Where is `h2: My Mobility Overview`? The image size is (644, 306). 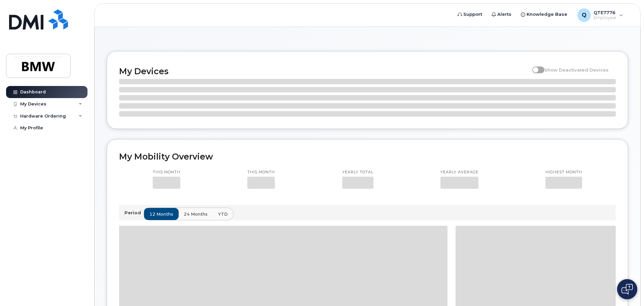 h2: My Mobility Overview is located at coordinates (367, 156).